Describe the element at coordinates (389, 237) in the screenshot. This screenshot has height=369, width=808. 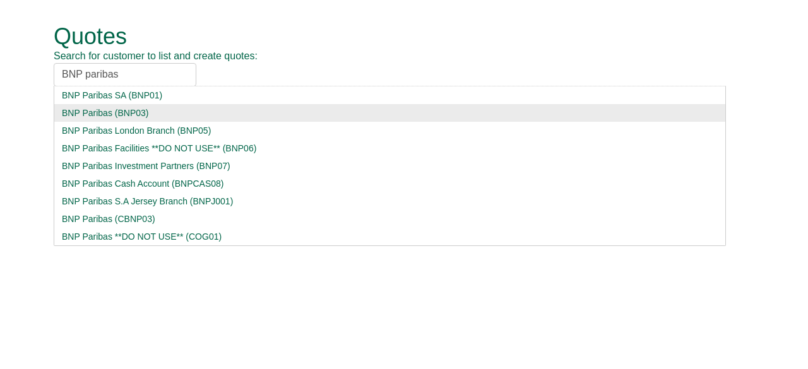
I see `div: BNP Paribas **DO NOT USE** (COG01)` at that location.